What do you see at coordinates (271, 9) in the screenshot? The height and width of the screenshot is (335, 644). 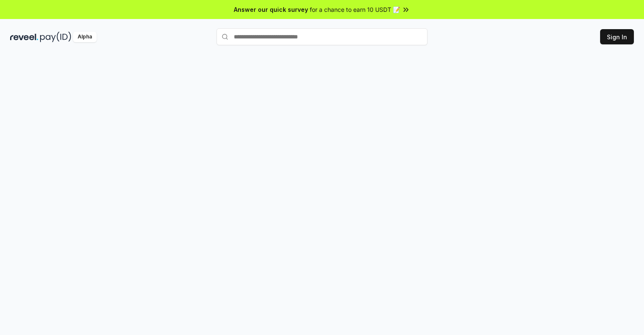 I see `span: Answer our quick survey` at bounding box center [271, 9].